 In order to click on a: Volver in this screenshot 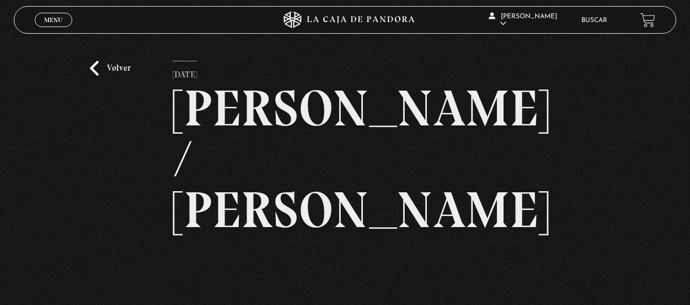, I will do `click(110, 68)`.